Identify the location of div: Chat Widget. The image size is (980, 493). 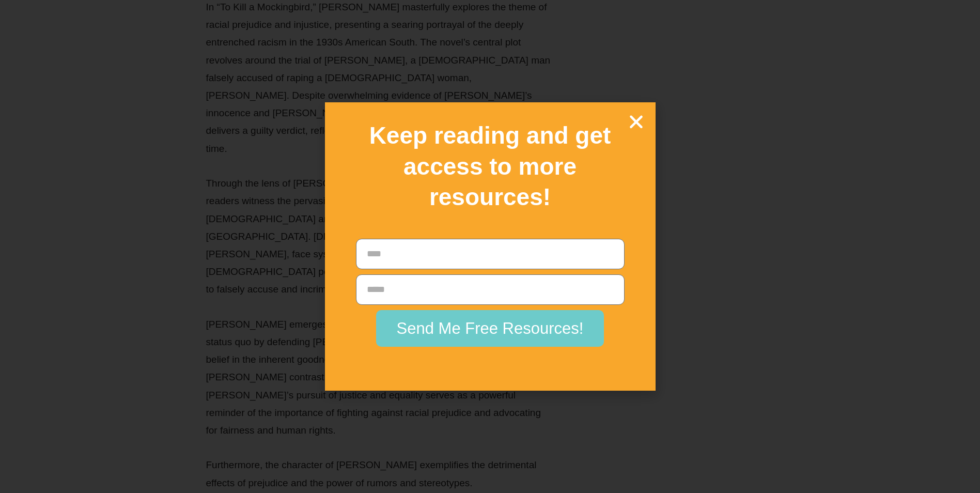
(894, 434).